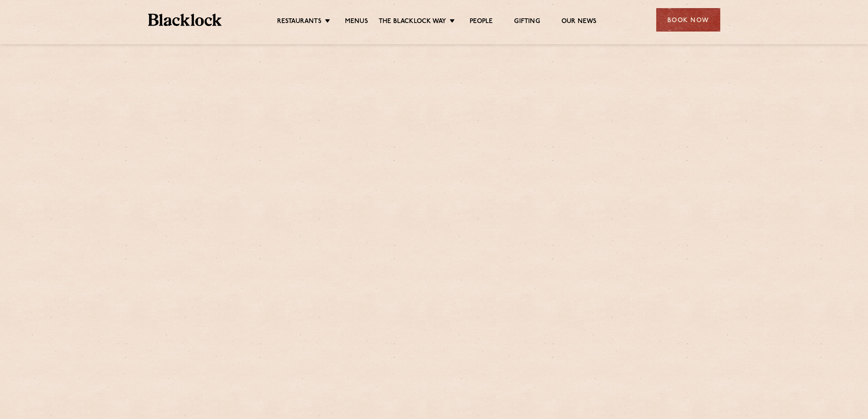 Image resolution: width=868 pixels, height=419 pixels. Describe the element at coordinates (357, 22) in the screenshot. I see `a: Menus` at that location.